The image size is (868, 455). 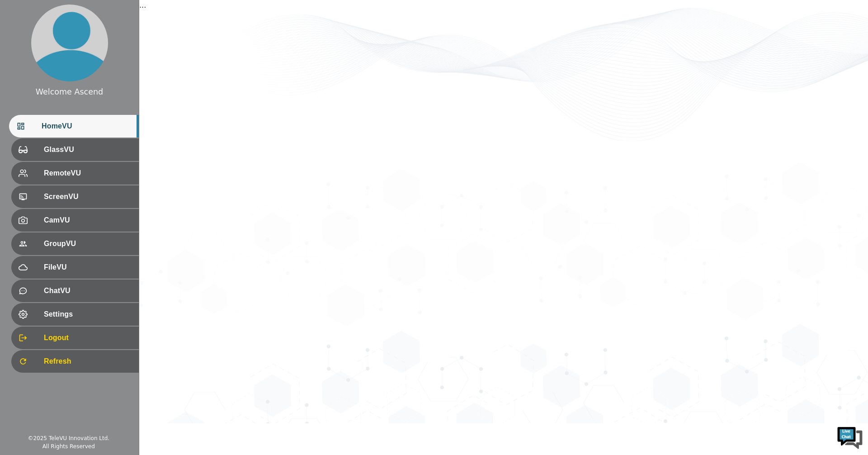 What do you see at coordinates (87, 149) in the screenshot?
I see `span: GlassVU` at bounding box center [87, 149].